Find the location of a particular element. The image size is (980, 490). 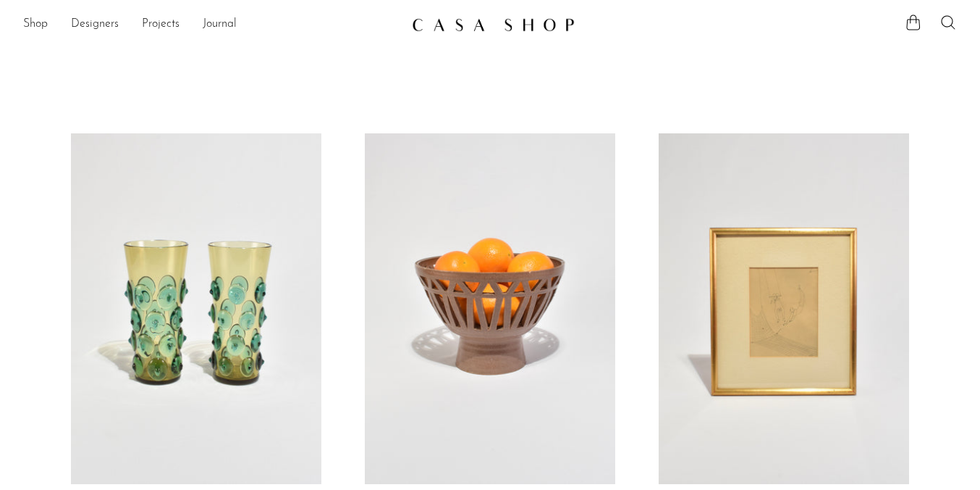

ul: NEW HEADER MENU is located at coordinates (212, 24).